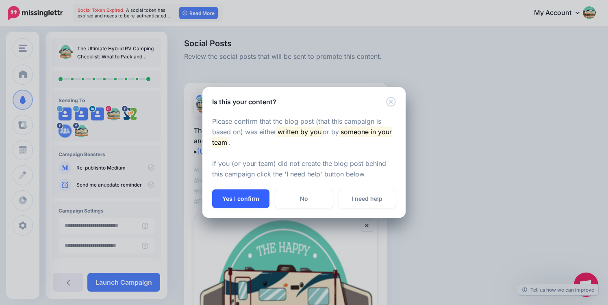 Image resolution: width=608 pixels, height=305 pixels. Describe the element at coordinates (244, 102) in the screenshot. I see `h5: Is this your content?` at that location.